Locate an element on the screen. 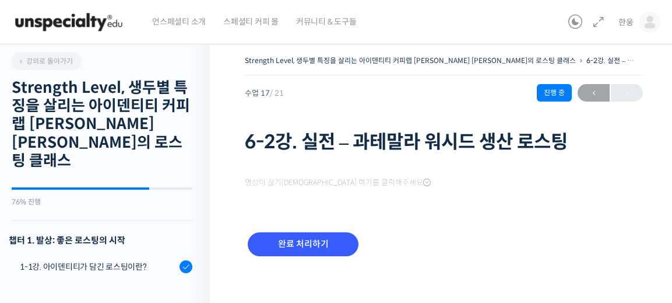  span: 한웅 is located at coordinates (626, 22).